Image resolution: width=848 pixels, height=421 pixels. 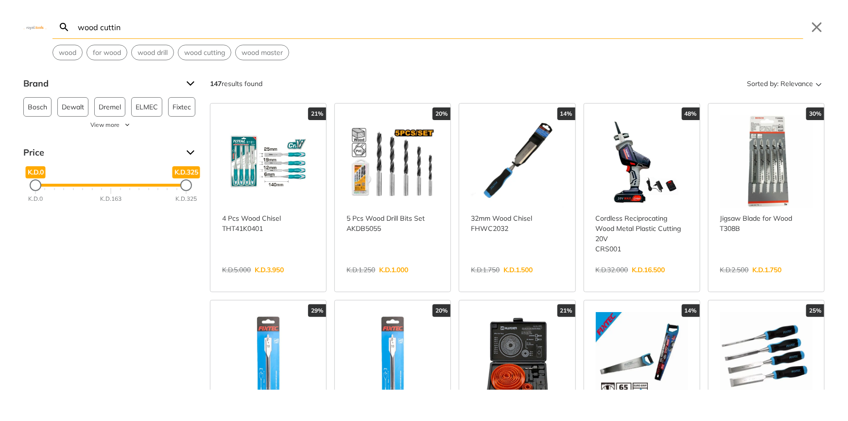 I want to click on span: wood cutting, so click(x=205, y=53).